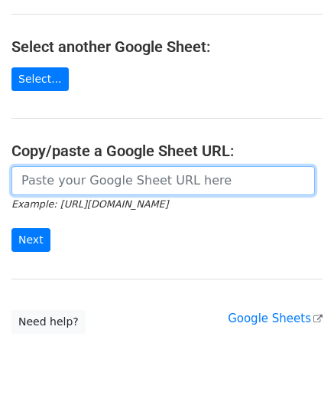 The height and width of the screenshot is (405, 334). What do you see at coordinates (31, 239) in the screenshot?
I see `input: Next` at bounding box center [31, 239].